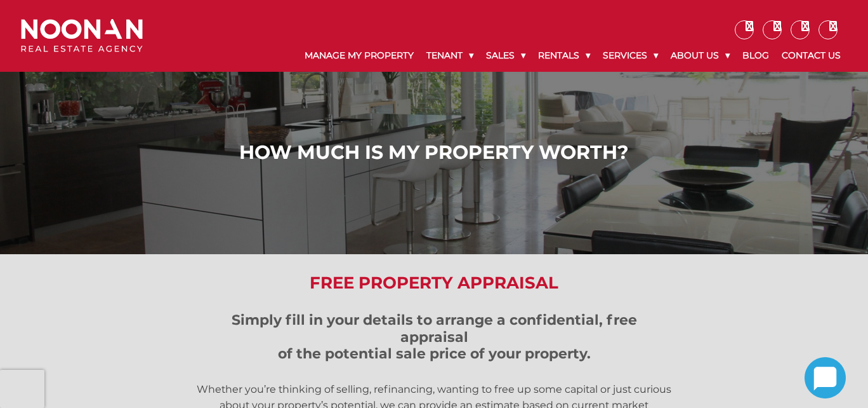 This screenshot has width=868, height=408. What do you see at coordinates (565, 56) in the screenshot?
I see `a: Rentals` at bounding box center [565, 56].